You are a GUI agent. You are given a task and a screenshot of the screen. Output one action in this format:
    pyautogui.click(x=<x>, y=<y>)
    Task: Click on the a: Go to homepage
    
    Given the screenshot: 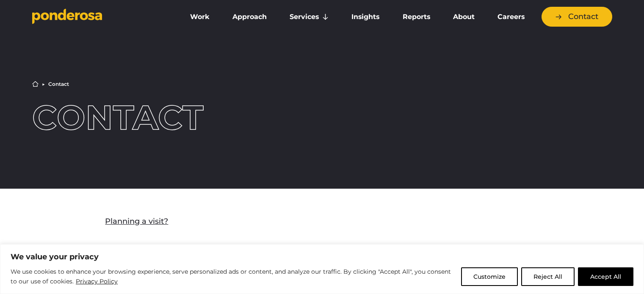 What is the action you would take?
    pyautogui.click(x=100, y=17)
    